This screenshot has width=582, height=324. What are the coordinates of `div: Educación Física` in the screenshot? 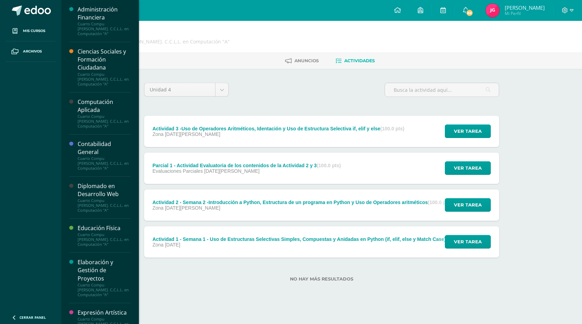 It's located at (104, 228).